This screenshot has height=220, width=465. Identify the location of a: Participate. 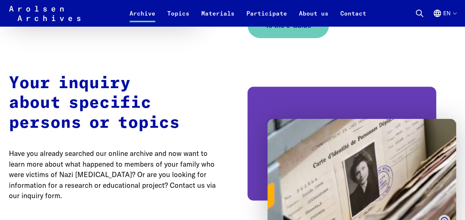
(267, 18).